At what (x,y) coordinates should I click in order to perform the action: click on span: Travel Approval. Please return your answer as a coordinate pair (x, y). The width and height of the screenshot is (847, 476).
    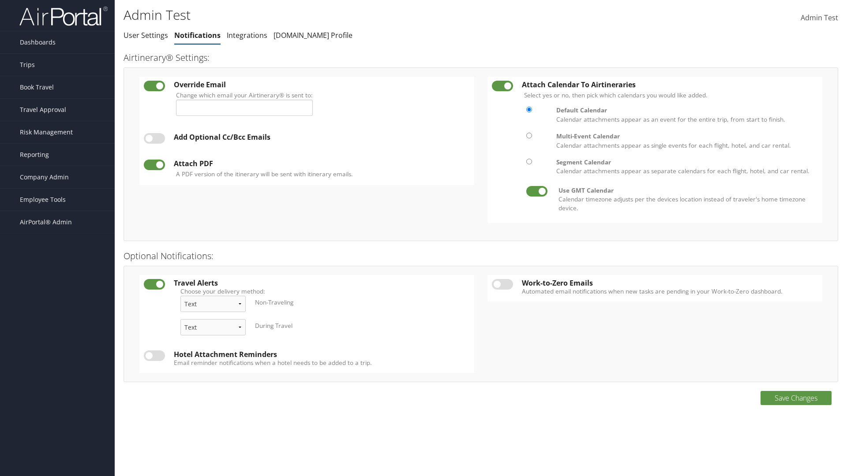
    Looking at the image, I should click on (43, 110).